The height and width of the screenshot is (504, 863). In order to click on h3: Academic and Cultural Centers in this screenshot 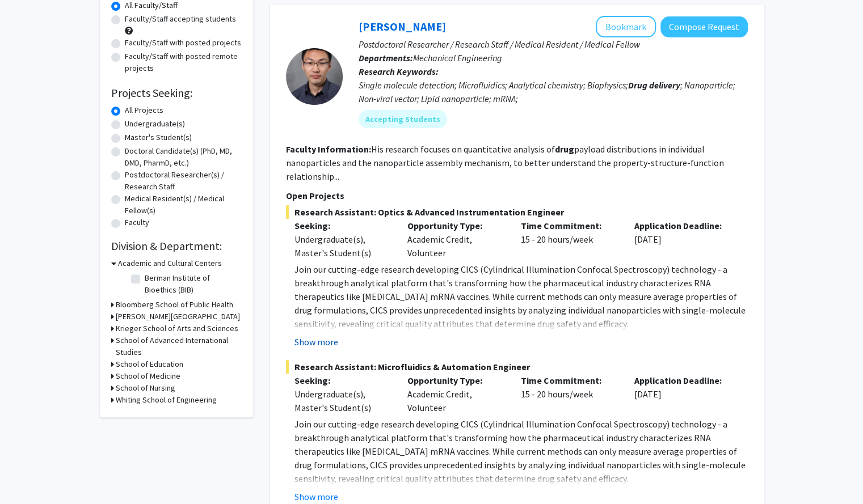, I will do `click(170, 263)`.